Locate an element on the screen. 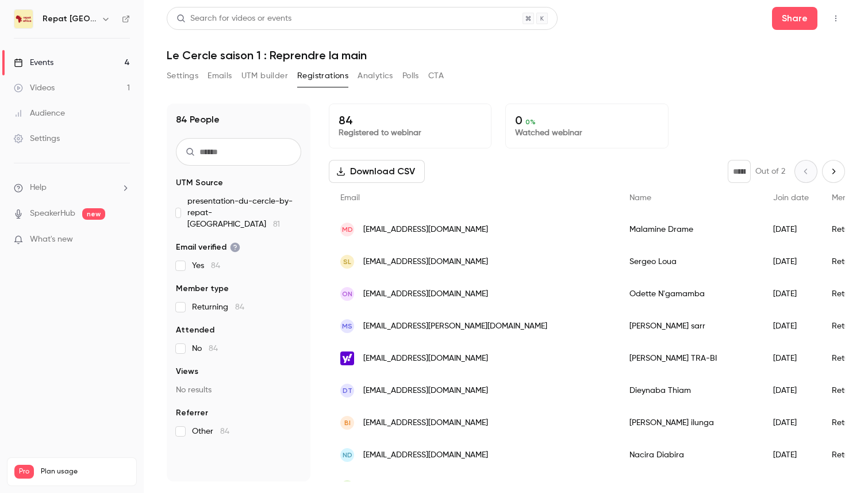 Image resolution: width=868 pixels, height=493 pixels. span: Views is located at coordinates (187, 371).